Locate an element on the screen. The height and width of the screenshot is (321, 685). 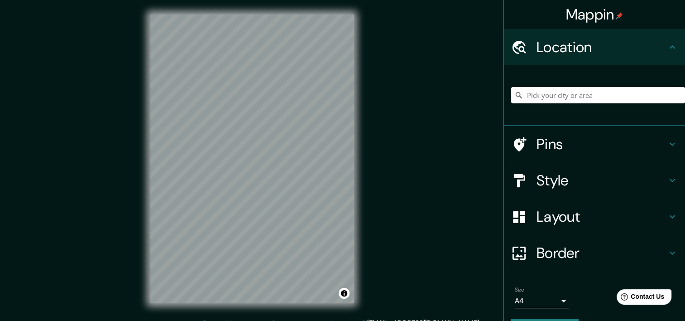
div: A4 is located at coordinates (542, 301).